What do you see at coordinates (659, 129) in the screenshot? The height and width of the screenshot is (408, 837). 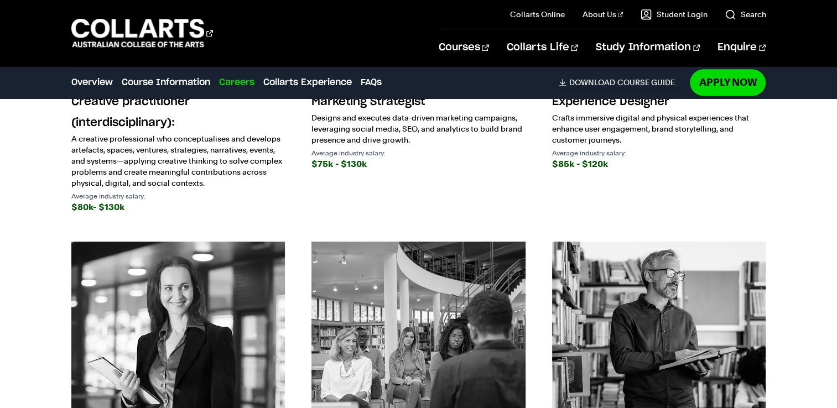 I see `p: Crafts immersive digital and physical experiences that enhance user engagement, brand storytellin...` at bounding box center [659, 129].